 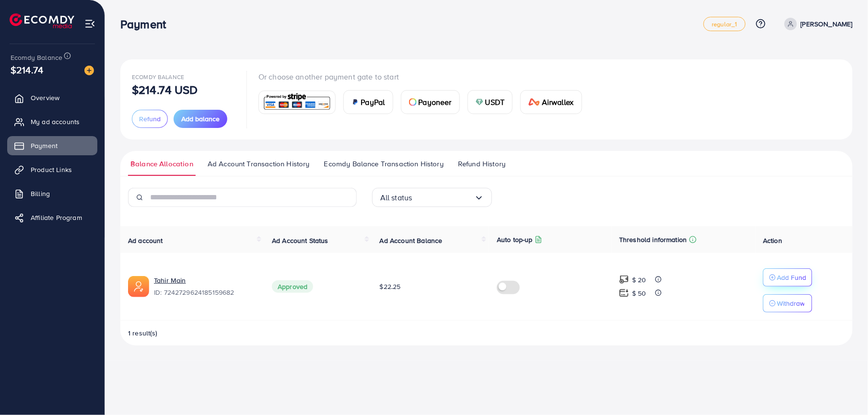 I want to click on button: Withdraw, so click(x=787, y=303).